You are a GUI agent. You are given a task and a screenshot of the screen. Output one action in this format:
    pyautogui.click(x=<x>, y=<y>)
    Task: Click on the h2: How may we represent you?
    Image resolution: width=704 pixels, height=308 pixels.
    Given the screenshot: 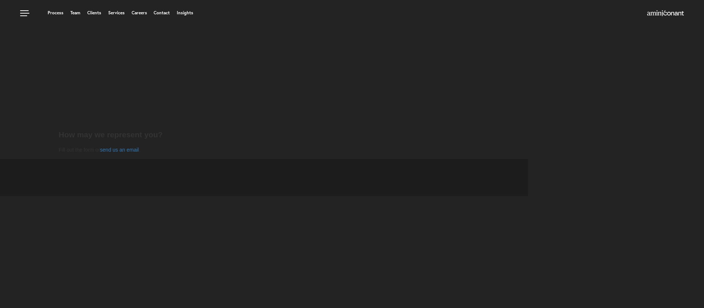 What is the action you would take?
    pyautogui.click(x=381, y=135)
    